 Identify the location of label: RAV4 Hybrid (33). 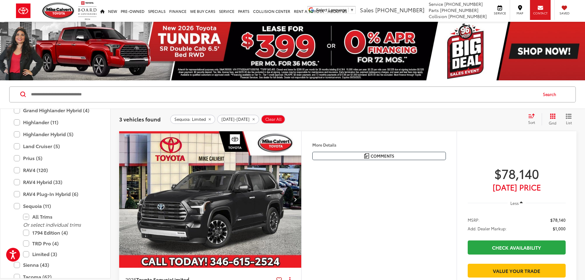
(55, 182).